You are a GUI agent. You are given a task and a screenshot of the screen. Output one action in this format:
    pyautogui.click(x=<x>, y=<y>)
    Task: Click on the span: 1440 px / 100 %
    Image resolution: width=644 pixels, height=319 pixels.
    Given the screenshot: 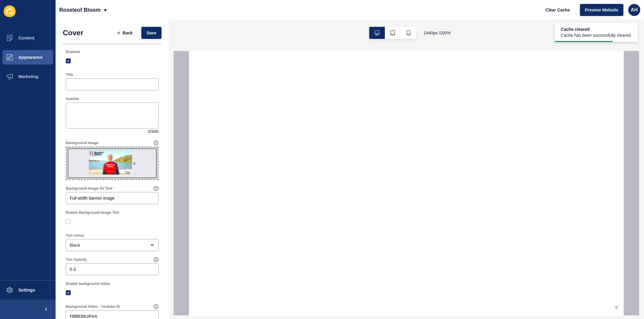 What is the action you would take?
    pyautogui.click(x=437, y=32)
    